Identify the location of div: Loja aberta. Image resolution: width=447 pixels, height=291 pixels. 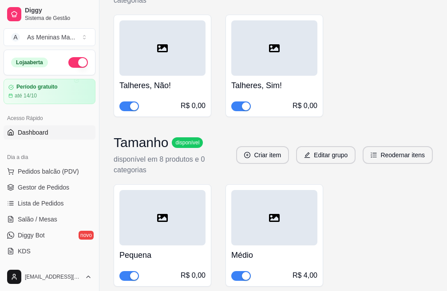
(29, 63).